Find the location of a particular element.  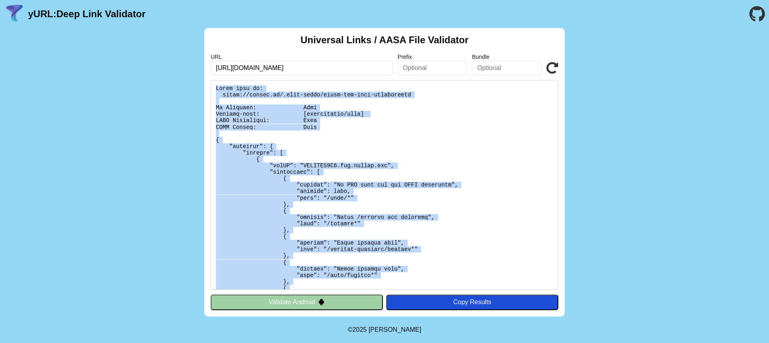

img: yURL Logo is located at coordinates (14, 14).